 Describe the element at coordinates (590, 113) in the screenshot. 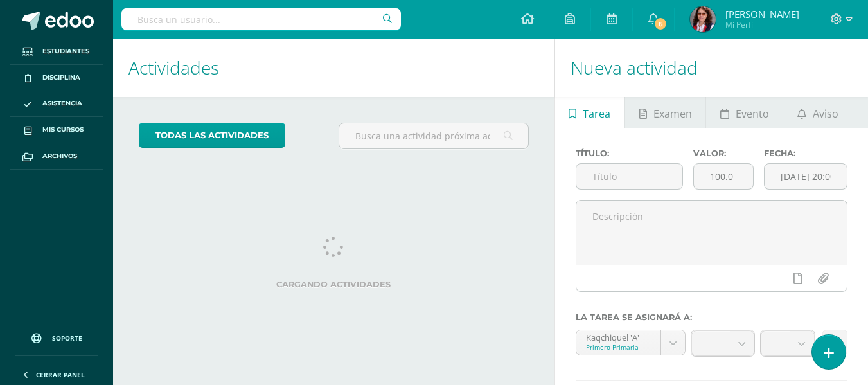

I see `a: Tarea` at that location.